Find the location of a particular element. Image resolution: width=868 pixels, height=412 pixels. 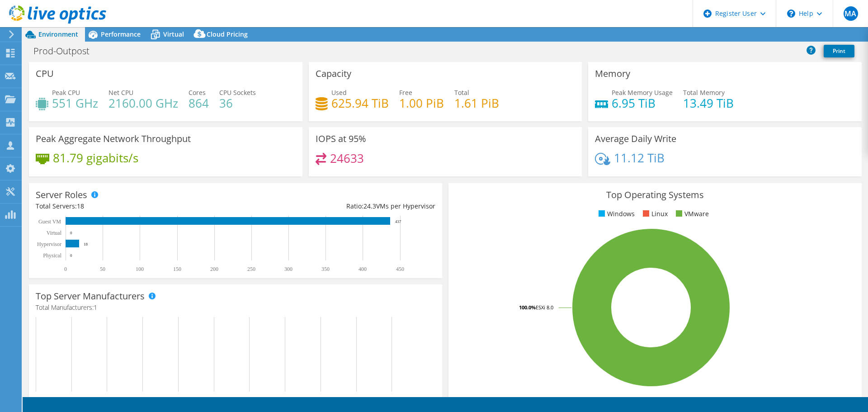

text: 400 is located at coordinates (363, 269).